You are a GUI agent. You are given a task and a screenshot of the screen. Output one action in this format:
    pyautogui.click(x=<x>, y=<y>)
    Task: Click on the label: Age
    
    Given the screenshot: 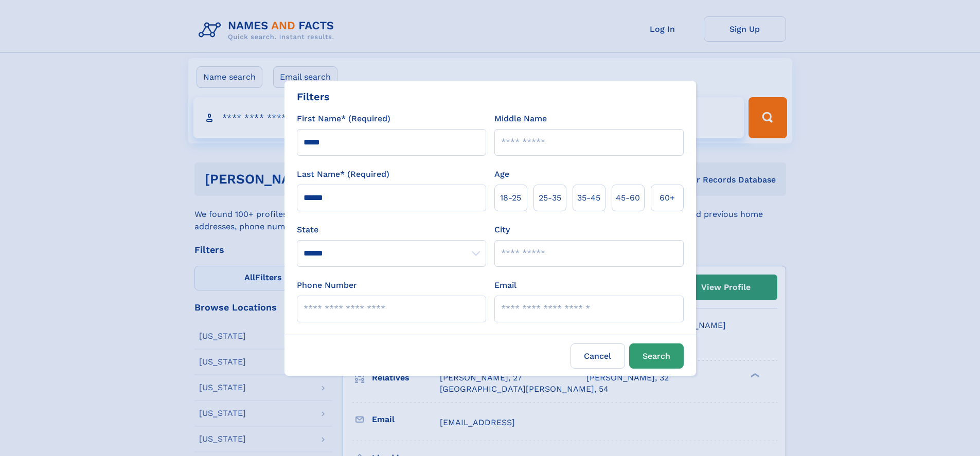 What is the action you would take?
    pyautogui.click(x=502, y=174)
    